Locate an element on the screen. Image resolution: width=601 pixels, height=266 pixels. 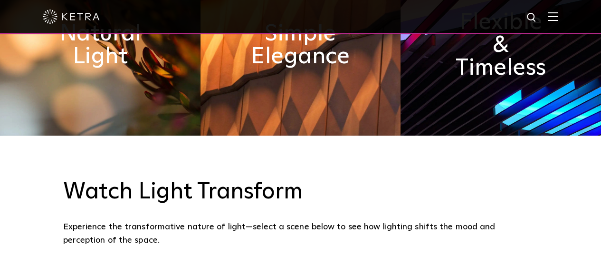
p: Experience the transformative nature of light—select a scene below to see how lighting shifts the... is located at coordinates (298, 233).